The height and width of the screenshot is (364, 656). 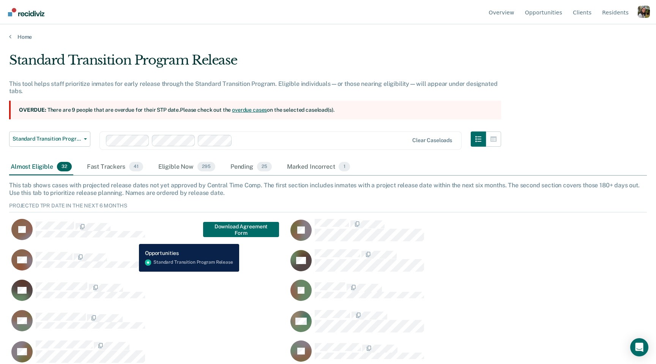 I want to click on div: CaseloadOpportunityCell-346725, so click(x=148, y=234).